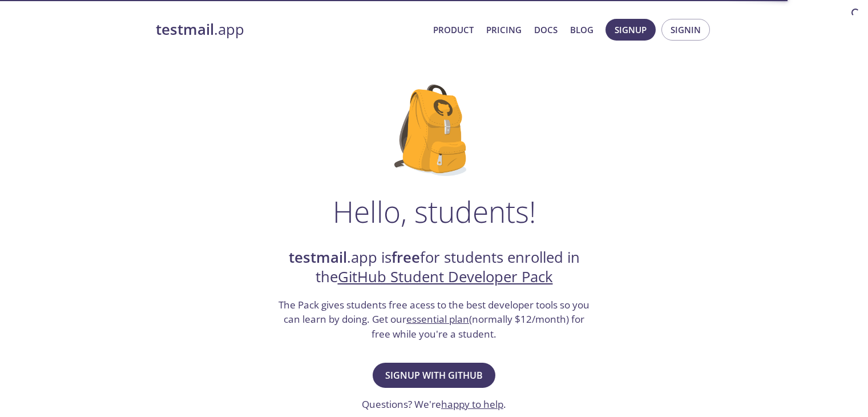 This screenshot has height=417, width=868. What do you see at coordinates (686, 30) in the screenshot?
I see `button: Signin` at bounding box center [686, 30].